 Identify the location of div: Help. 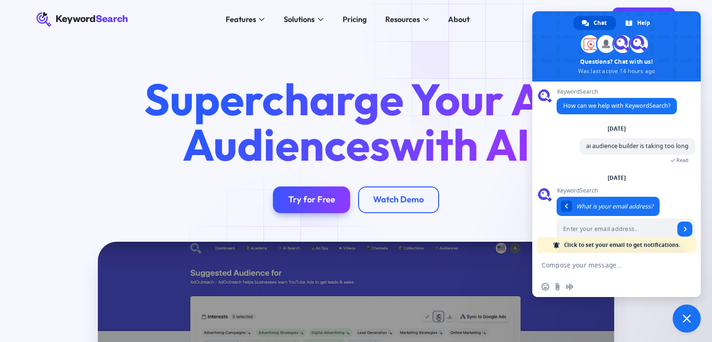
(638, 23).